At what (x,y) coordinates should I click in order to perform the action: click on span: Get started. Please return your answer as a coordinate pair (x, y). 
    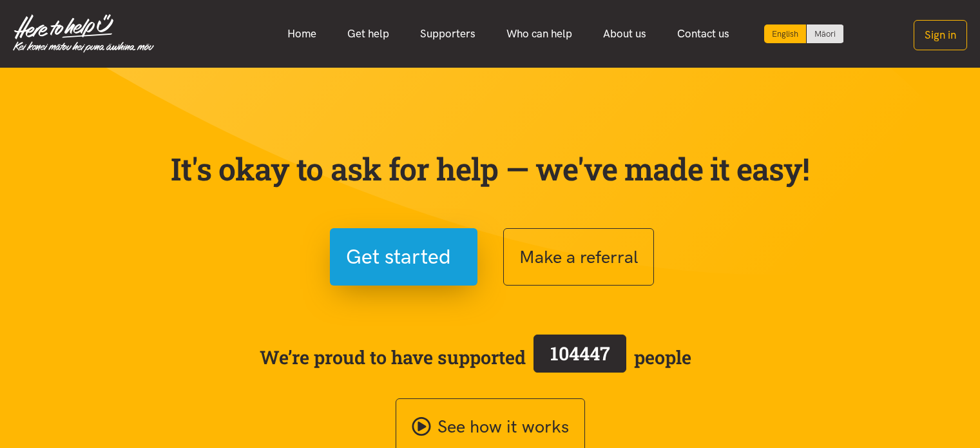
    Looking at the image, I should click on (398, 256).